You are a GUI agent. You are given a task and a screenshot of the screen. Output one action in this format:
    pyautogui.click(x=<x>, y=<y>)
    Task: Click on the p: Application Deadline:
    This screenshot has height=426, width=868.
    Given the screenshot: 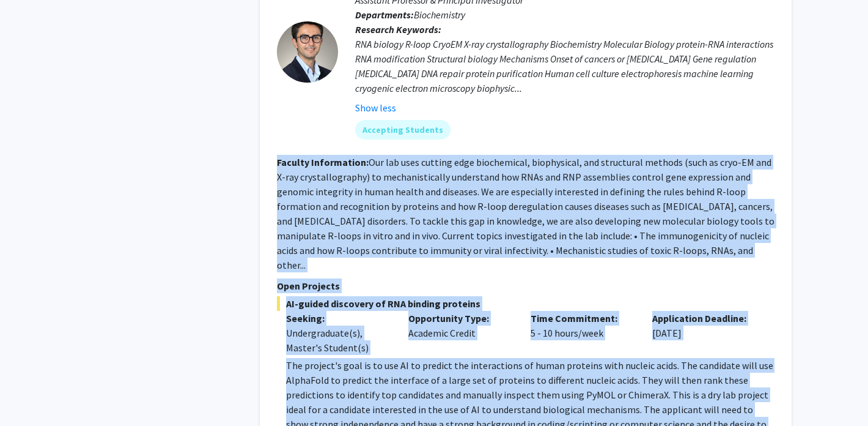 What is the action you would take?
    pyautogui.click(x=705, y=318)
    